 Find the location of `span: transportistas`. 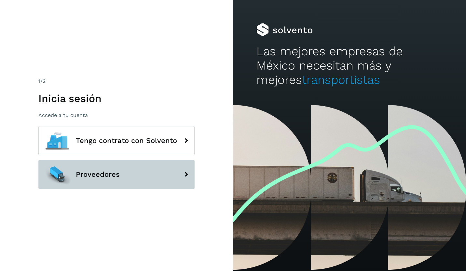

span: transportistas is located at coordinates (341, 80).